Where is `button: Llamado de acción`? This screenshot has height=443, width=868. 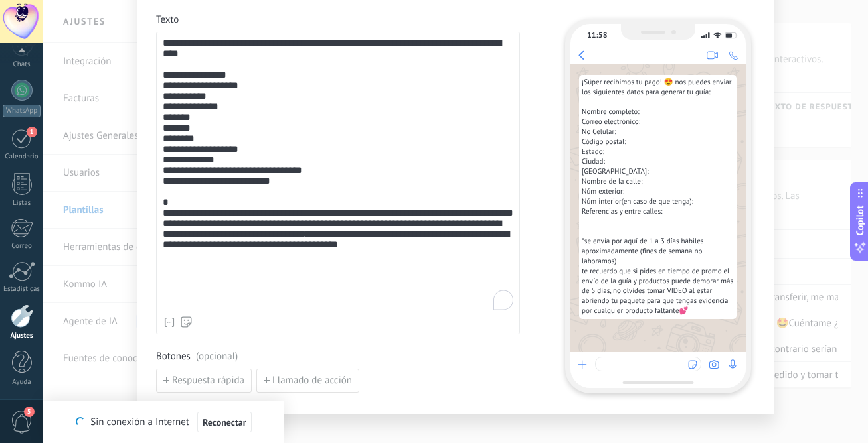 button: Llamado de acción is located at coordinates (308, 381).